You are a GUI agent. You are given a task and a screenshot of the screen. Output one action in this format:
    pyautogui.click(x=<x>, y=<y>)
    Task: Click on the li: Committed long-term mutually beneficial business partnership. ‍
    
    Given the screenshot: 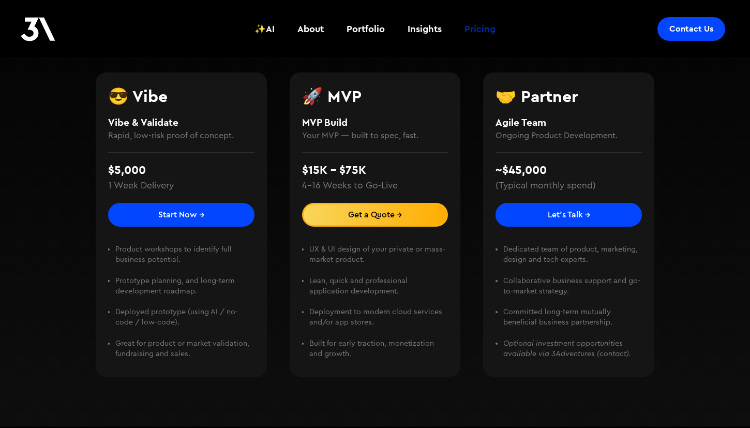 What is the action you would take?
    pyautogui.click(x=572, y=322)
    